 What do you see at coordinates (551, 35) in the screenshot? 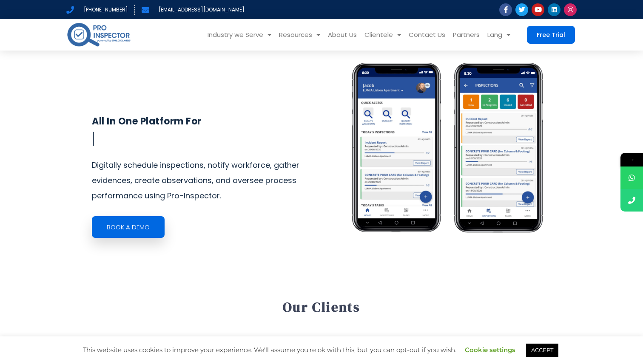
I see `a: Free Trial` at bounding box center [551, 35].